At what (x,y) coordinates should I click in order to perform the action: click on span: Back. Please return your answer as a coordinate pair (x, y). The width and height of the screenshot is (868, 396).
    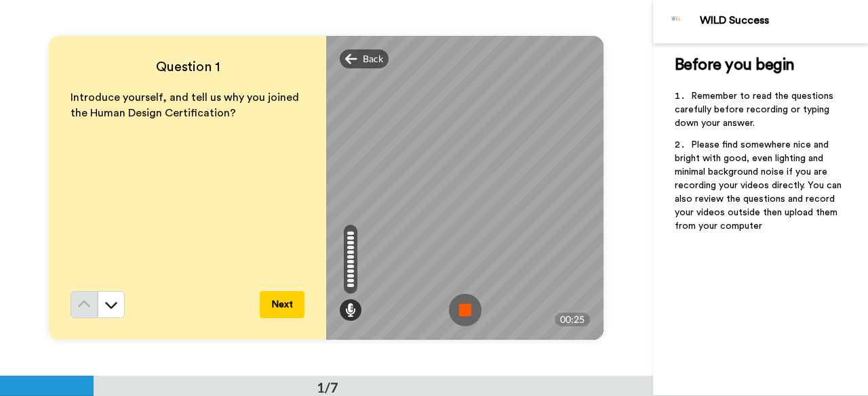
    Looking at the image, I should click on (373, 59).